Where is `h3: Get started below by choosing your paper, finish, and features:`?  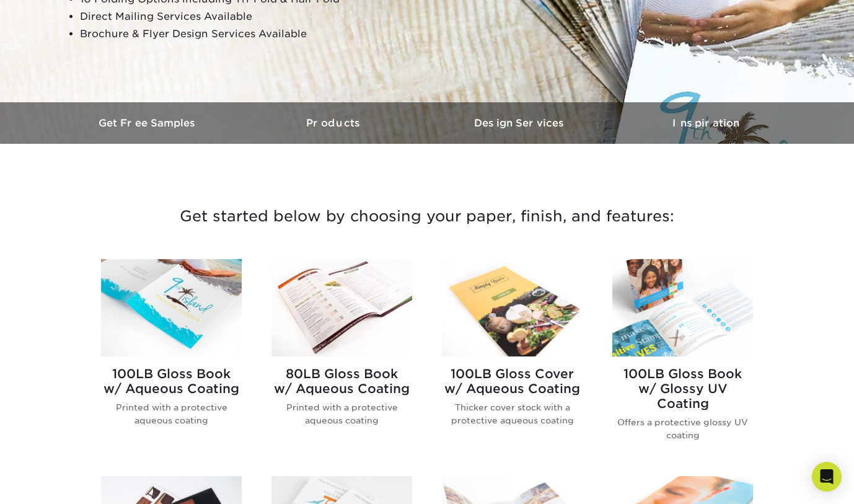
h3: Get started below by choosing your paper, finish, and features: is located at coordinates (427, 216).